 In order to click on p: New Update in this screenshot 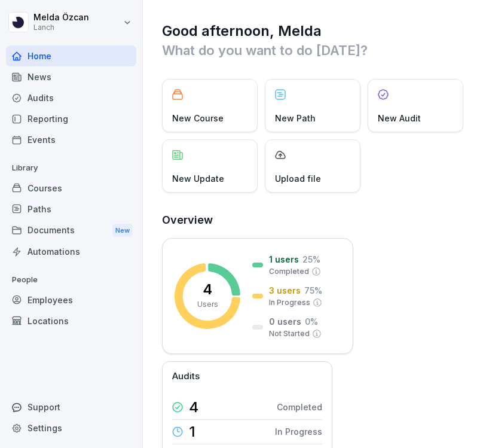, I will do `click(198, 178)`.